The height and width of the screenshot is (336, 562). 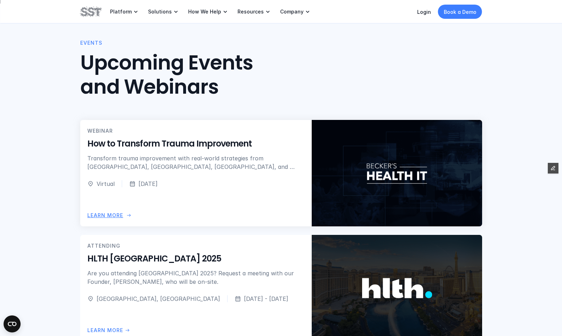 What do you see at coordinates (91, 12) in the screenshot?
I see `img: SST logo` at bounding box center [91, 12].